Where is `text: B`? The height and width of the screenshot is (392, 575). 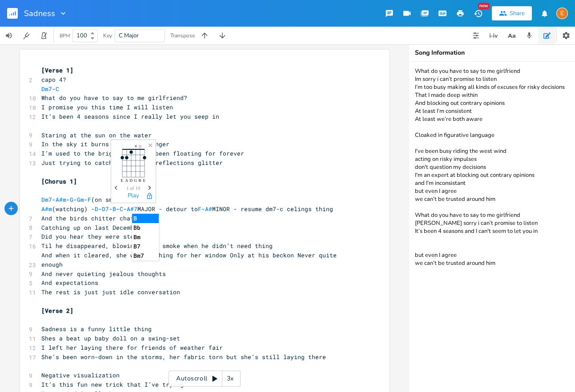 text: B is located at coordinates (140, 181).